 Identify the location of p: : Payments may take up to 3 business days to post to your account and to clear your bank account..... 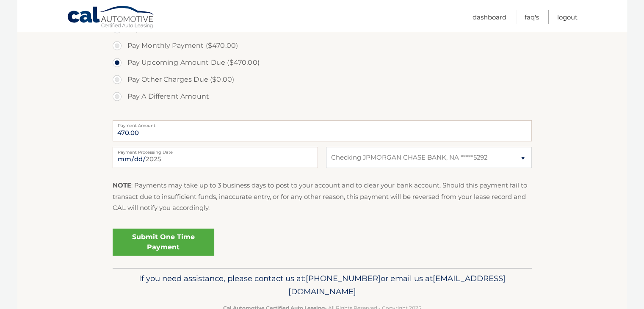
(322, 196).